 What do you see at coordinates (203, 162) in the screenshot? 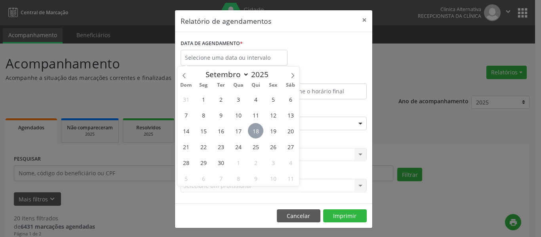
I see `span: Setembro 29, 2025` at bounding box center [203, 162].